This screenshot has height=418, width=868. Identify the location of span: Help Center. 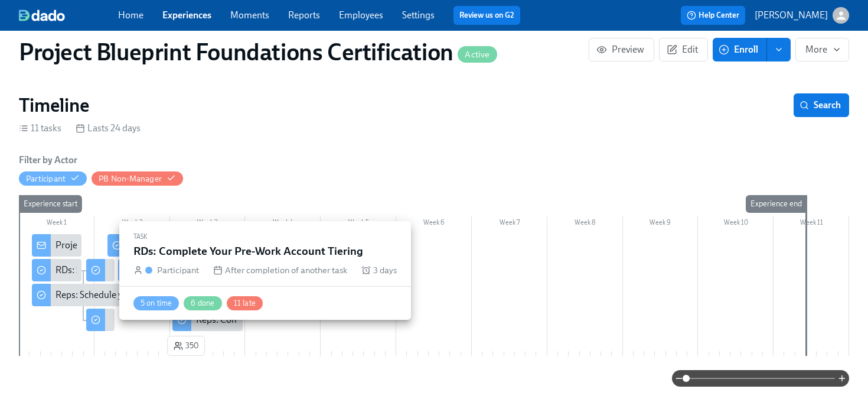
(713, 16).